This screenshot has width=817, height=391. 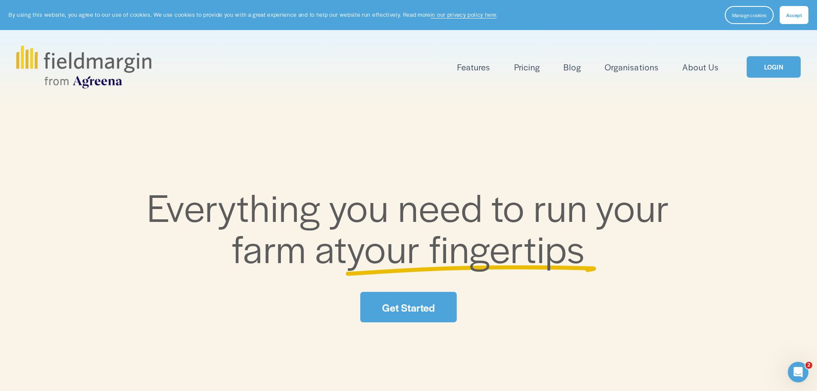 What do you see at coordinates (809, 365) in the screenshot?
I see `span: 2` at bounding box center [809, 365].